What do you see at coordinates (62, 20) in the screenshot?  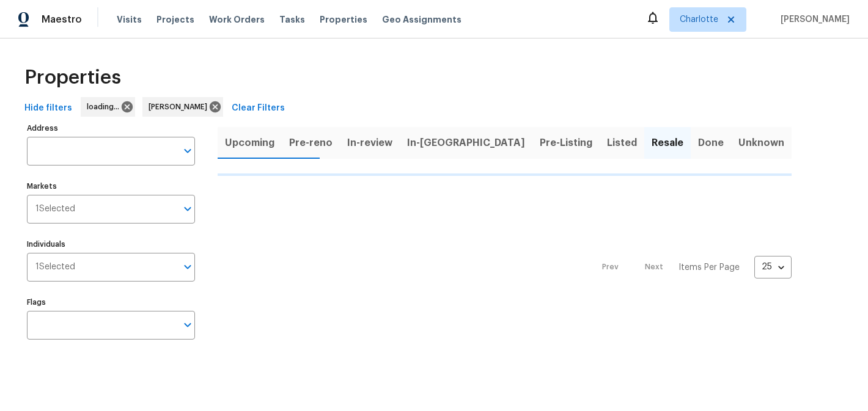 I see `span: Maestro` at bounding box center [62, 20].